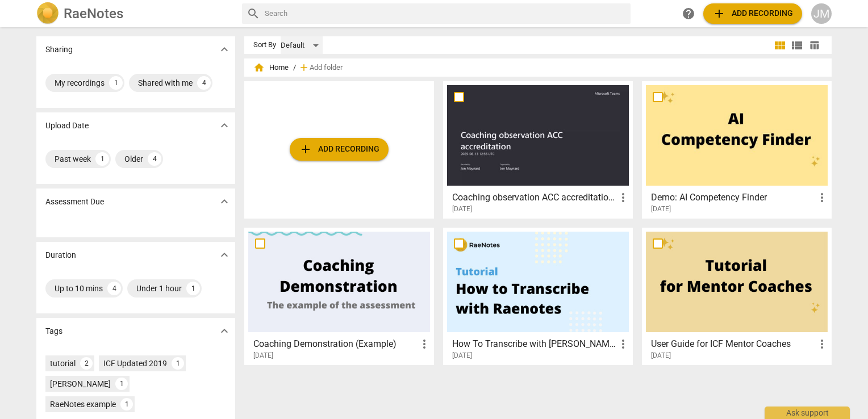  Describe the element at coordinates (780, 45) in the screenshot. I see `span: view_module` at that location.